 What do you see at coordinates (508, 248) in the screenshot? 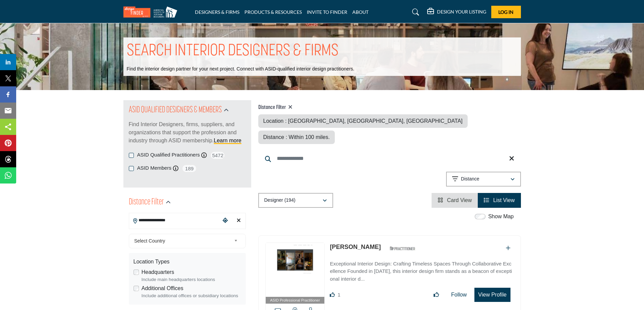
I see `a: Add To List` at bounding box center [508, 248].